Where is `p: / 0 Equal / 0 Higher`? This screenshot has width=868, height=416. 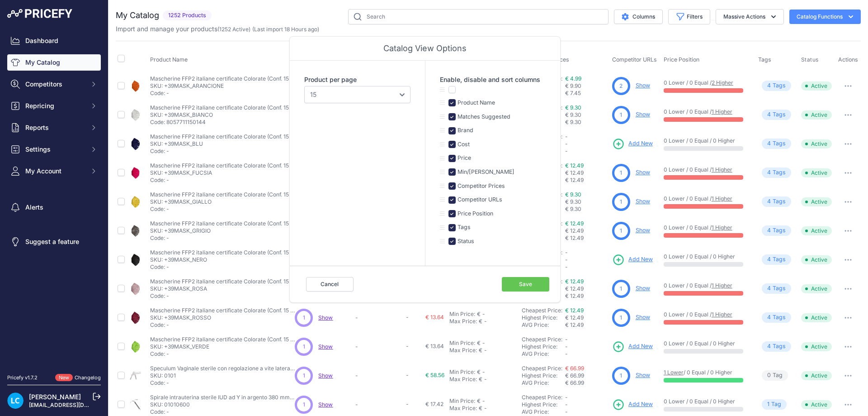 p: / 0 Equal / 0 Higher is located at coordinates (706, 372).